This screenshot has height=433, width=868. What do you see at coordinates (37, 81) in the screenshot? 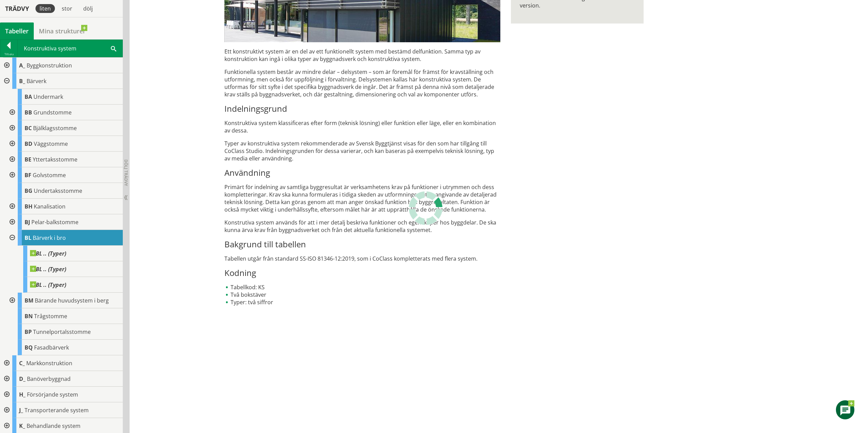
I see `span: Bärverk` at bounding box center [37, 81].